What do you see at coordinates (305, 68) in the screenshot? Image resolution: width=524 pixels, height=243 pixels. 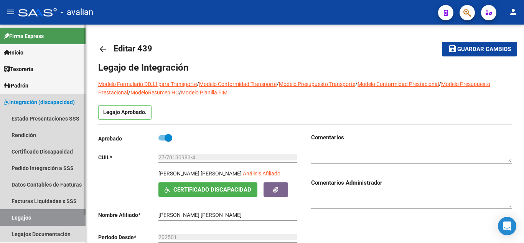 I see `h1: Legajo de Integración` at bounding box center [305, 68].